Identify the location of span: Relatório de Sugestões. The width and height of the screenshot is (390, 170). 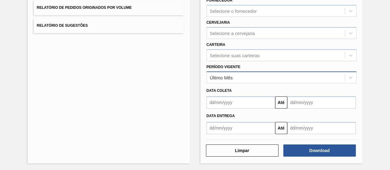
(62, 26).